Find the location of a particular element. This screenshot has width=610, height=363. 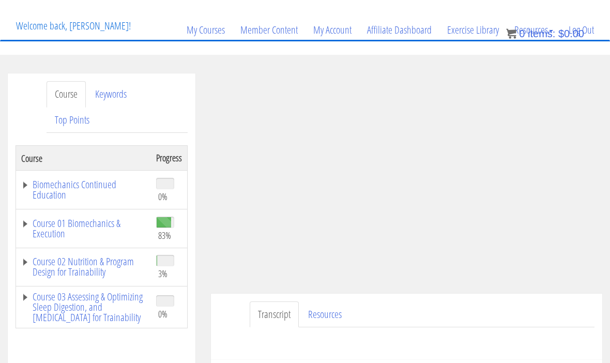

span: 0 is located at coordinates (521, 34).